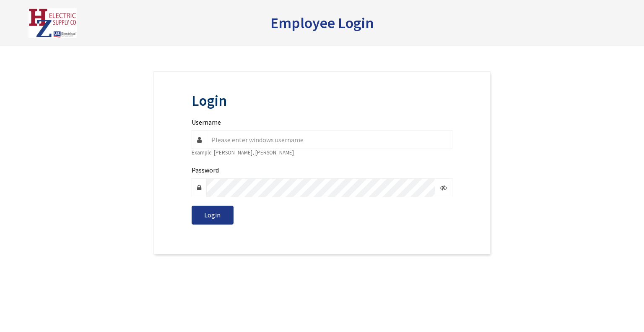 The height and width of the screenshot is (332, 644). I want to click on label: Username, so click(206, 122).